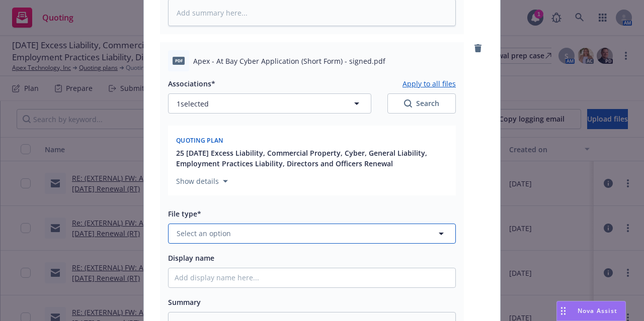 This screenshot has height=321, width=644. Describe the element at coordinates (312, 278) in the screenshot. I see `input: Add display name here...` at that location.